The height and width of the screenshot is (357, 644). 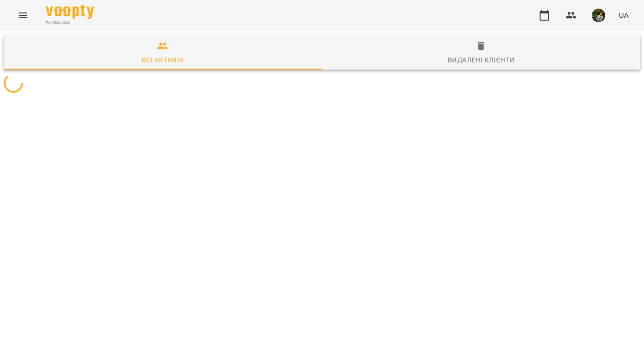 I want to click on button: UA, so click(x=623, y=14).